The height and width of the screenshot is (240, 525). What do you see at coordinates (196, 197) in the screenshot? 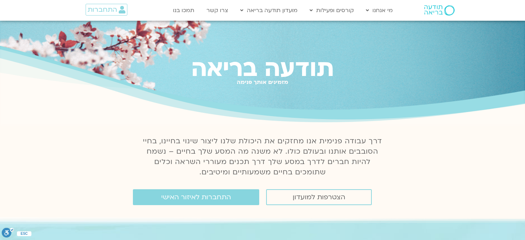
I see `span: התחברות לאיזור האישי` at bounding box center [196, 197].